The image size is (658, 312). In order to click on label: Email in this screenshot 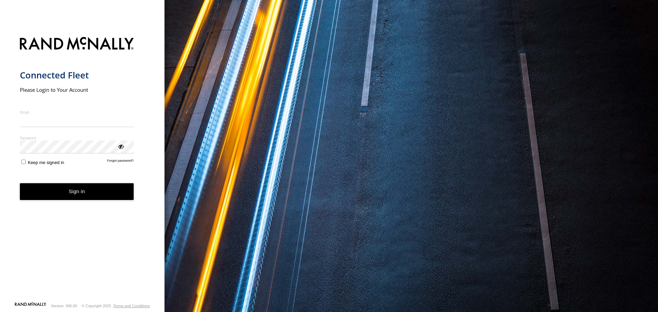, I will do `click(77, 112)`.